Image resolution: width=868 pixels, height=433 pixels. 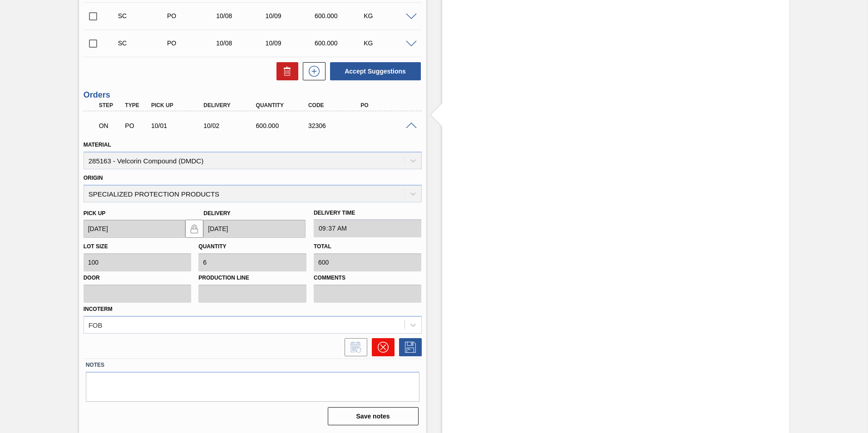 I want to click on label: Material, so click(x=97, y=145).